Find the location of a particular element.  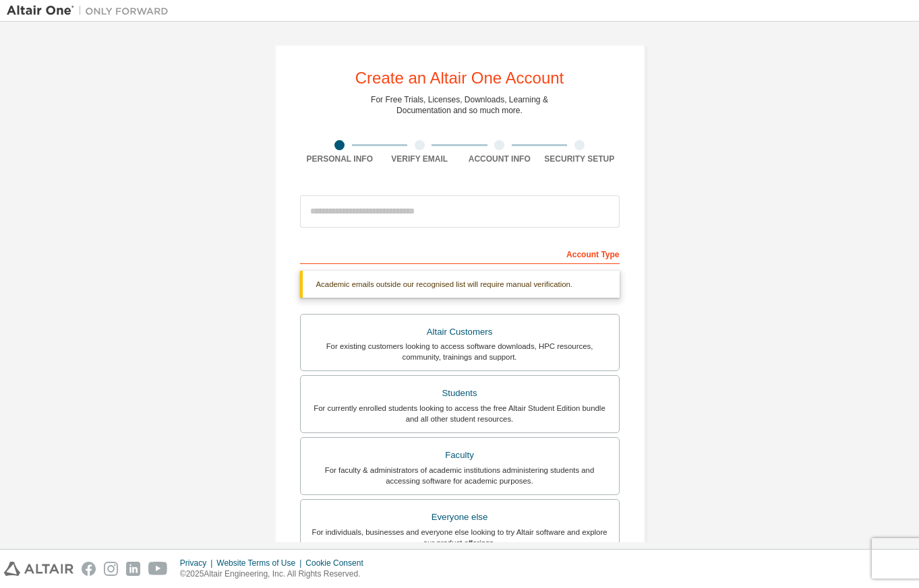

div: Verify Email is located at coordinates (419, 159).